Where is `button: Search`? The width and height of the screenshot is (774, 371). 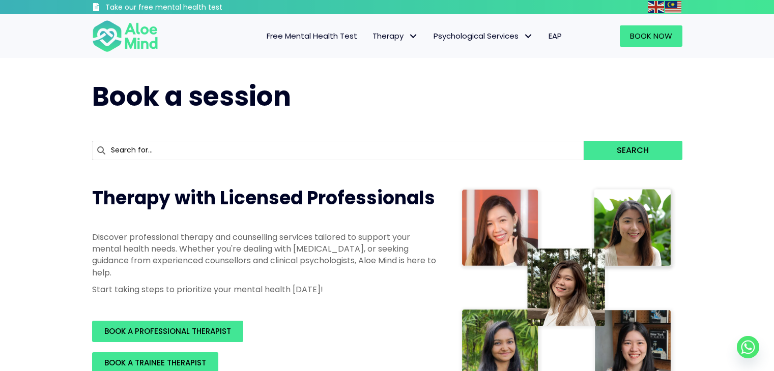
button: Search is located at coordinates (632, 151).